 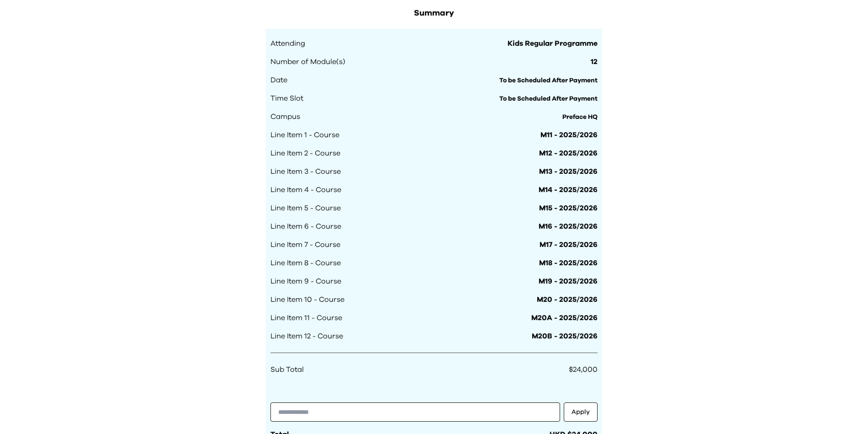 What do you see at coordinates (306, 190) in the screenshot?
I see `span: Line Item 4 - Course` at bounding box center [306, 190].